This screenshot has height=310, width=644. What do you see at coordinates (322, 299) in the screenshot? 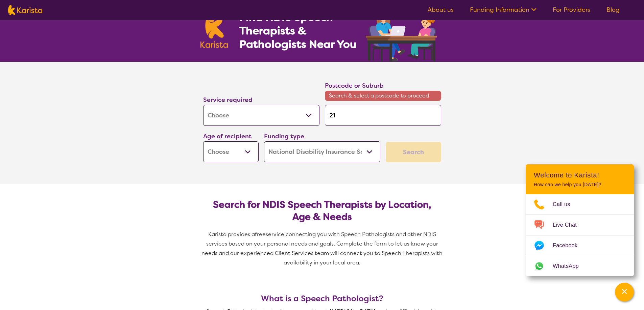
I see `h3: What is a Speech Pathologist?` at bounding box center [322, 299].